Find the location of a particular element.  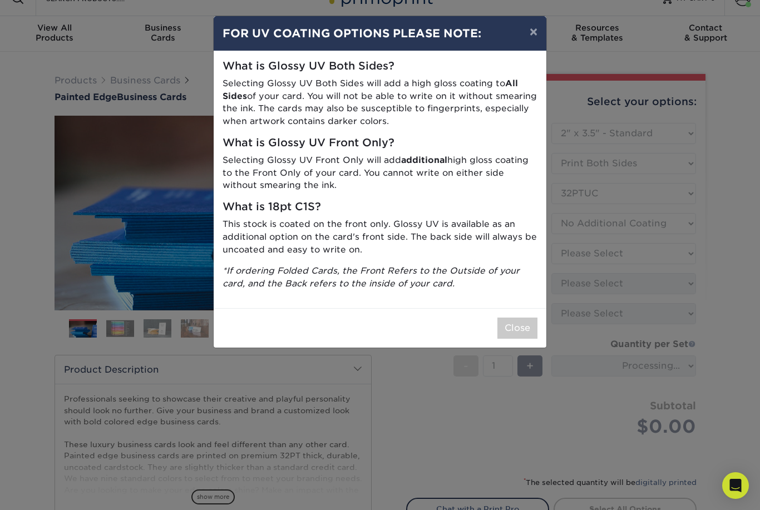

i: *If ordering Folded Cards, the Front Refers to the Outside of your card, and the Back refers to t... is located at coordinates (371, 277).